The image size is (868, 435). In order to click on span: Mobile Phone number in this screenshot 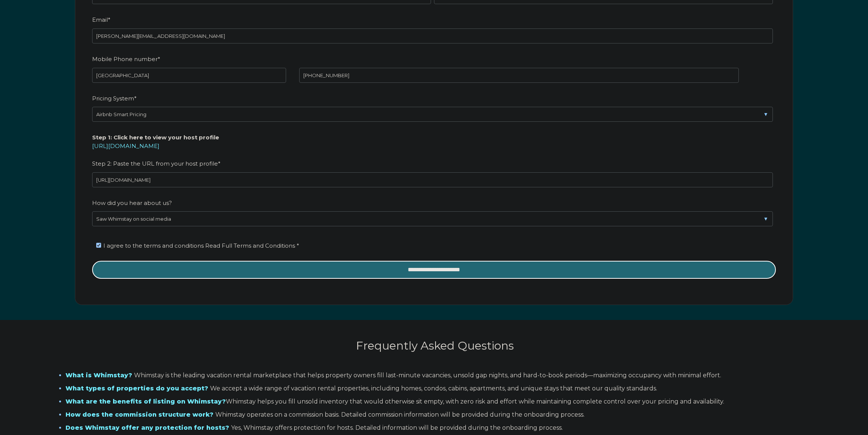, I will do `click(124, 59)`.